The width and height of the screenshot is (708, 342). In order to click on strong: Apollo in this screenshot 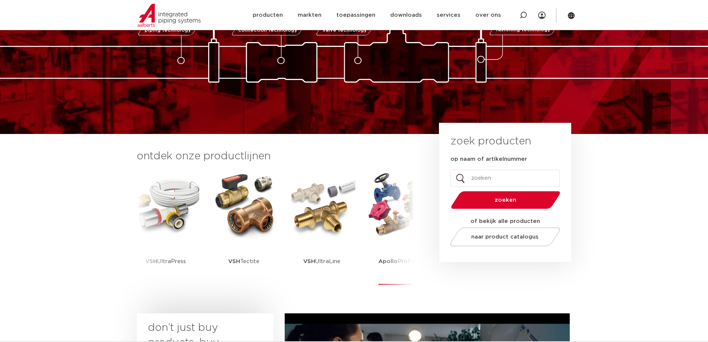, I will do `click(388, 261)`.